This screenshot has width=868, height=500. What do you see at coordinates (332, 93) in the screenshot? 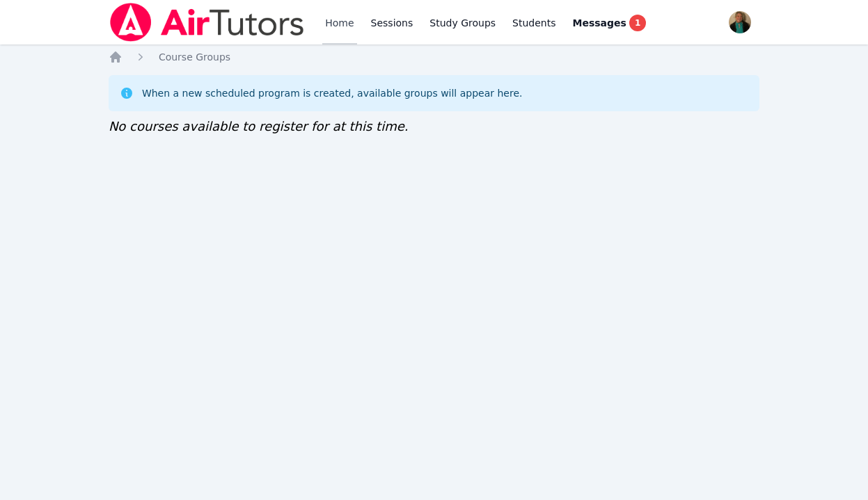
I see `div: When a new scheduled program is created, available groups will appear here.` at bounding box center [332, 93].